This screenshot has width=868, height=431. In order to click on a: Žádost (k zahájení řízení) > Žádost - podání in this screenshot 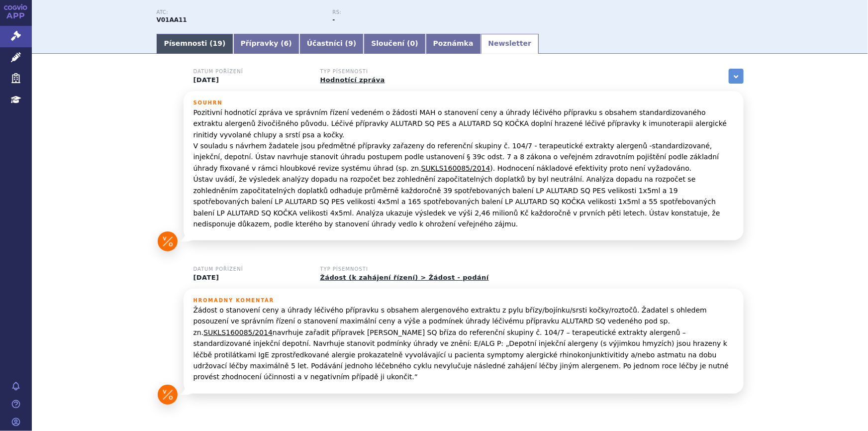, I will do `click(405, 277)`.